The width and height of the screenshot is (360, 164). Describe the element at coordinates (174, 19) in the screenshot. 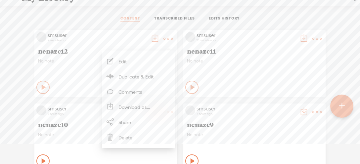

I see `a: TRANSCRIBED FILES` at that location.